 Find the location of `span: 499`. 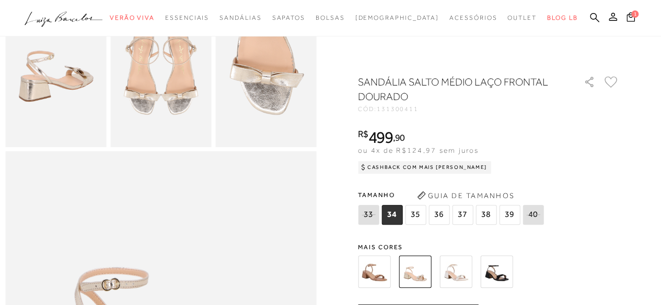

span: 499 is located at coordinates (380, 137).